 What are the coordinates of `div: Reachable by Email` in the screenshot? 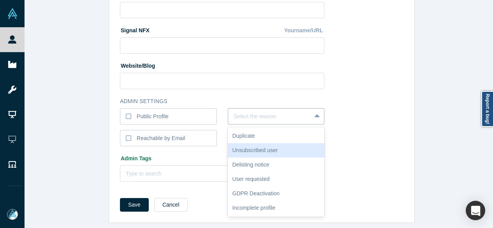 It's located at (161, 138).